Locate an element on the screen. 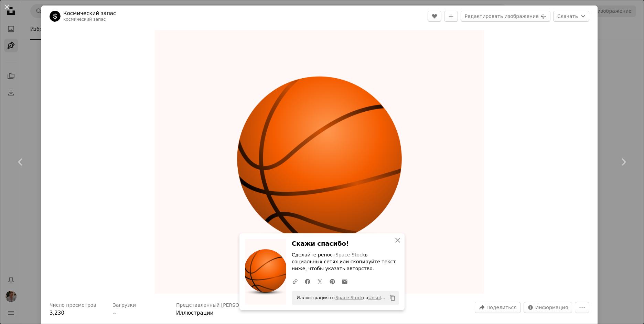 The height and width of the screenshot is (324, 644). a: Космический запас is located at coordinates (90, 13).